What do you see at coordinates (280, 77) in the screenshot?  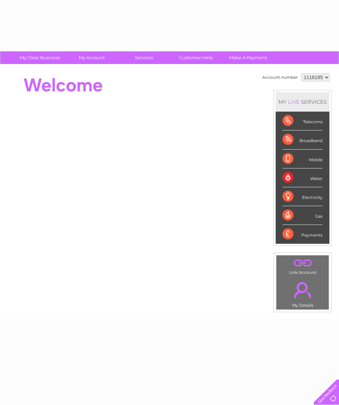 I see `td: Account number` at bounding box center [280, 77].